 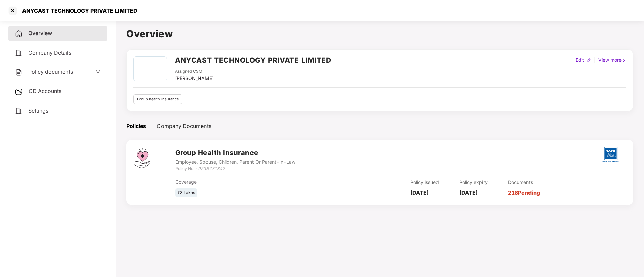 What do you see at coordinates (380, 34) in the screenshot?
I see `h1: Overview` at bounding box center [380, 34].